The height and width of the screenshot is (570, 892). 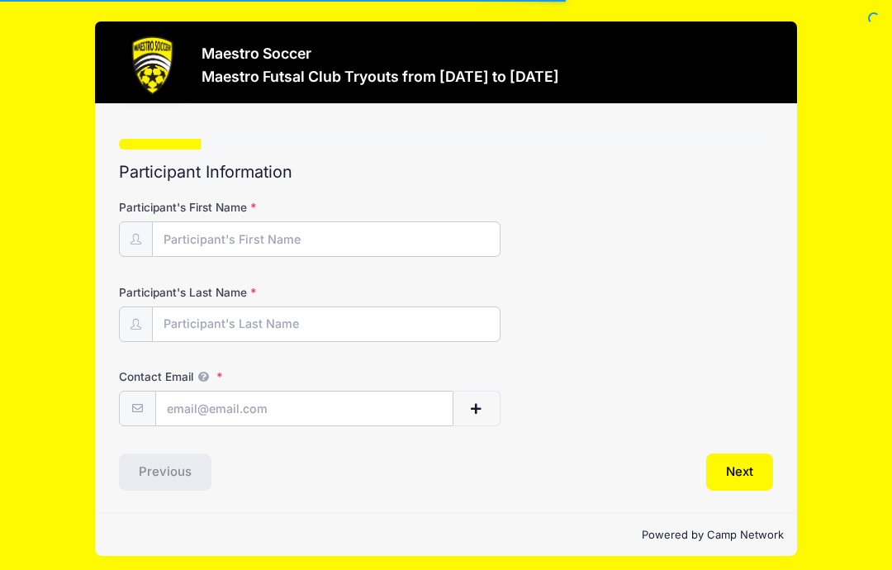 What do you see at coordinates (305, 408) in the screenshot?
I see `input: email@email.com` at bounding box center [305, 408].